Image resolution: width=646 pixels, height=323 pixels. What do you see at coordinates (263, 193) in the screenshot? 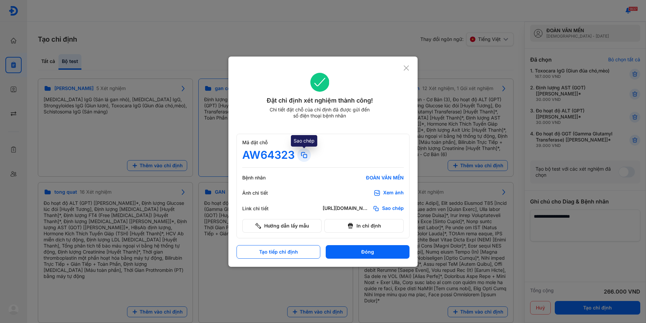
I see `div: Ảnh chi tiết` at bounding box center [263, 193].